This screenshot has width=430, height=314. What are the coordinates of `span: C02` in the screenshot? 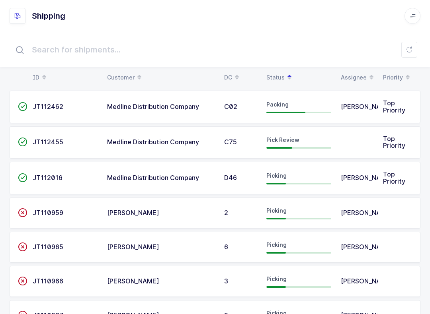 It's located at (230, 107).